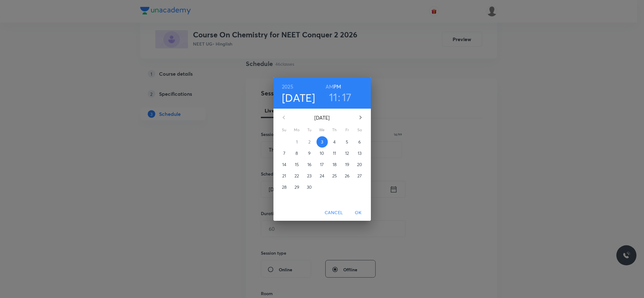 The image size is (644, 298). I want to click on button: 15, so click(297, 165).